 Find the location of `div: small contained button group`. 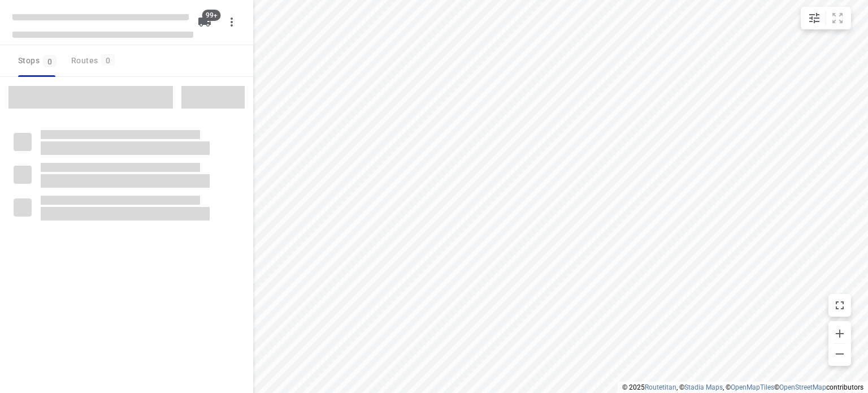

div: small contained button group is located at coordinates (826, 18).